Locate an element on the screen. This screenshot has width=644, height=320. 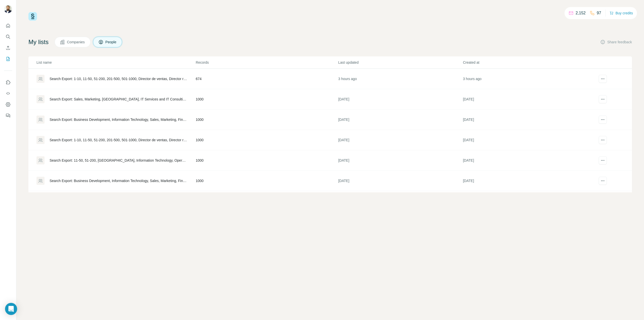
div: Open Intercom Messenger is located at coordinates (11, 309).